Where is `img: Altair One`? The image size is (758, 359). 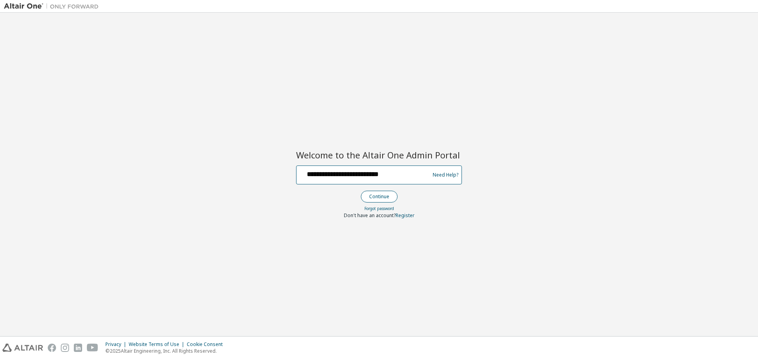 img: Altair One is located at coordinates (53, 6).